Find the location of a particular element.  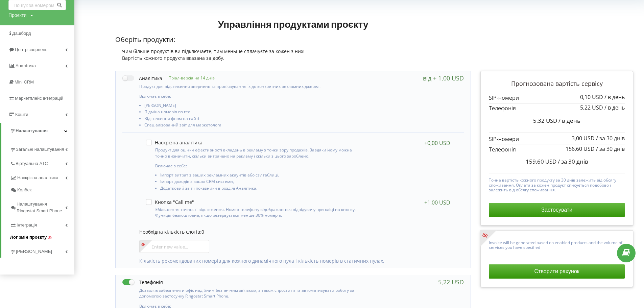

p: Кількість рекомендованих номерів для кожного динамічного пула і кількість номерів в статичних пулах. is located at coordinates (298, 261).